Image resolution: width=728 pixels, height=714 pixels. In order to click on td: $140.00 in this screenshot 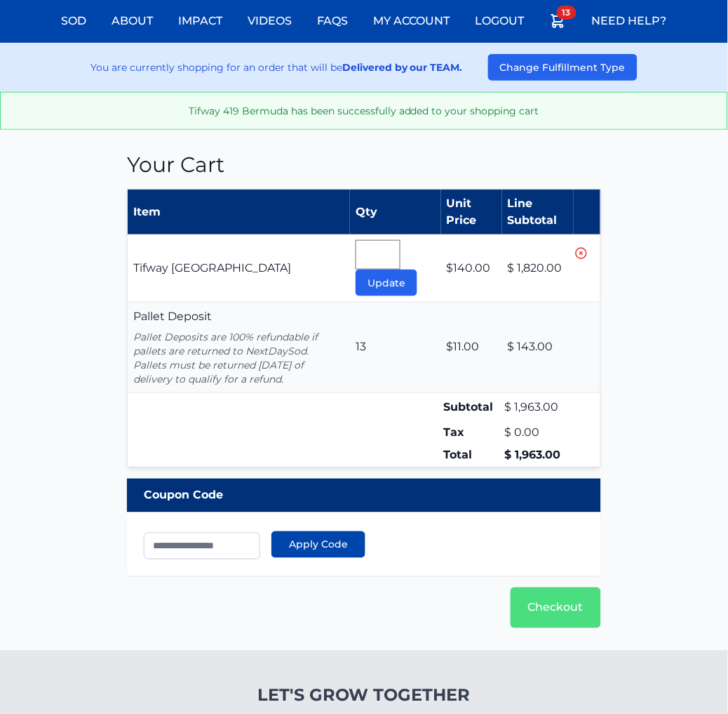, I will do `click(472, 269)`.